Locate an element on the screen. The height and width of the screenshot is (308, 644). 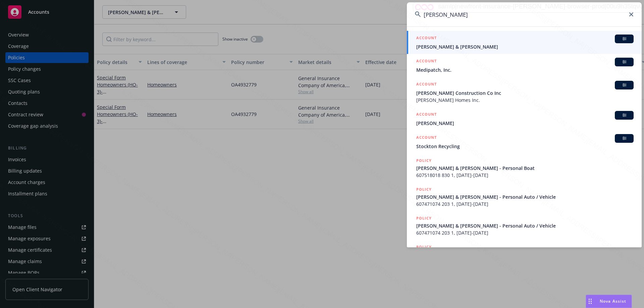
button: Nova Assist is located at coordinates (609, 301).